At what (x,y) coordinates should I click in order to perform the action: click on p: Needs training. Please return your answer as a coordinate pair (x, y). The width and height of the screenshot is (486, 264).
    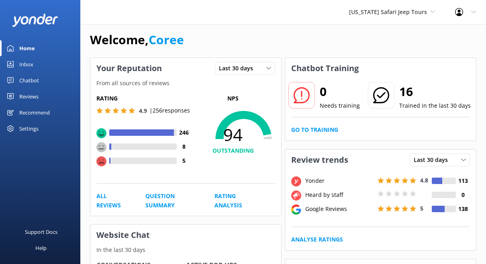
    Looking at the image, I should click on (340, 106).